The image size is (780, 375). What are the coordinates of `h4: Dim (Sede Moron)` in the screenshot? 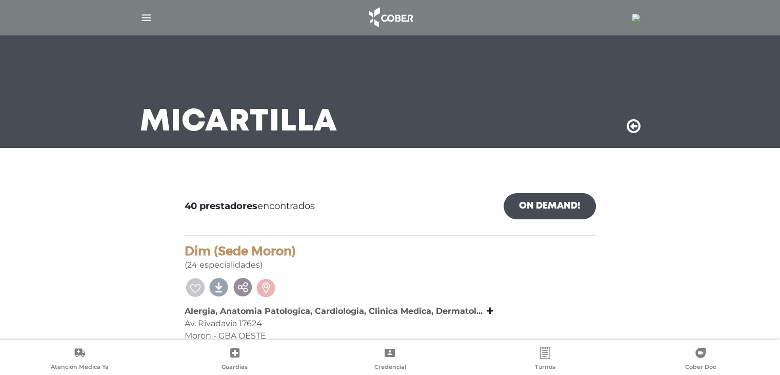 It's located at (390, 251).